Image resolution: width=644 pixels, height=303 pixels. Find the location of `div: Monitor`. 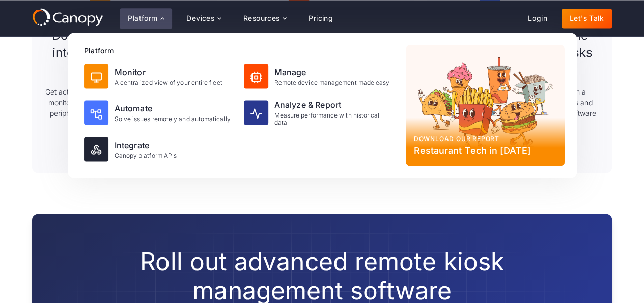

div: Monitor is located at coordinates (169, 72).